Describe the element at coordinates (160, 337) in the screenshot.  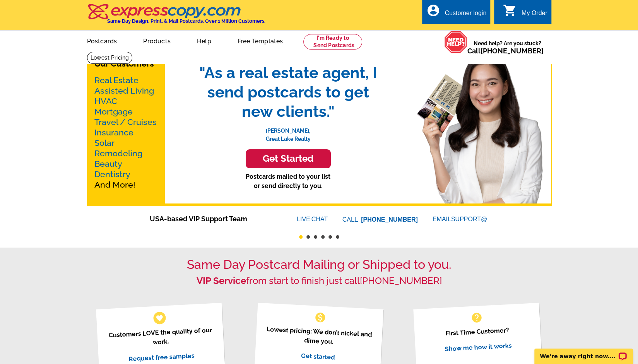
I see `p: Customers LOVE the quality of our work.` at that location.